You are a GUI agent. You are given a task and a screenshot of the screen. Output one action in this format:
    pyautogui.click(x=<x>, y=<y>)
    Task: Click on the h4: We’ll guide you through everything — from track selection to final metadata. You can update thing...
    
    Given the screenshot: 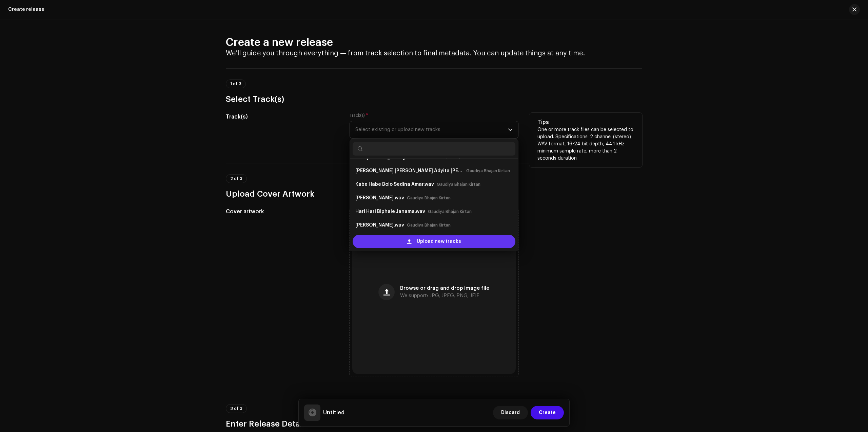 What is the action you would take?
    pyautogui.click(x=434, y=53)
    